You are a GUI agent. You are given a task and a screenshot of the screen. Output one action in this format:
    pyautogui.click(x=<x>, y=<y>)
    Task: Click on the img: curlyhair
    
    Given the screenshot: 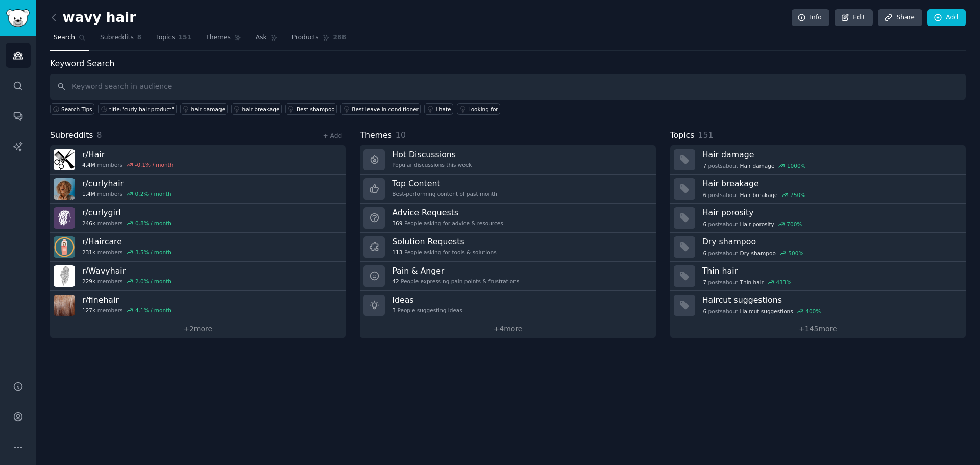 What is the action you would take?
    pyautogui.click(x=65, y=189)
    